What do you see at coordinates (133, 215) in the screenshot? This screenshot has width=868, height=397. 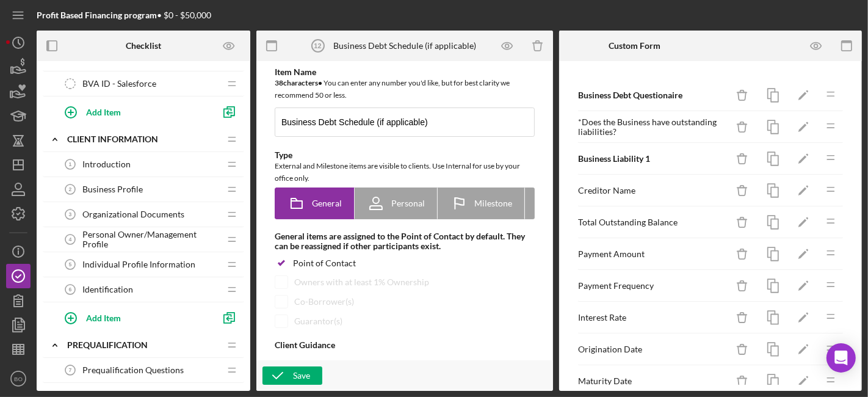 I see `span: Organizational Documents` at bounding box center [133, 215].